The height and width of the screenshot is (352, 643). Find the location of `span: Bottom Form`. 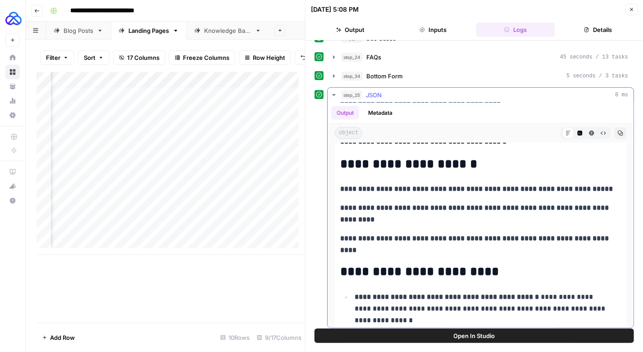

span: Bottom Form is located at coordinates (384, 76).